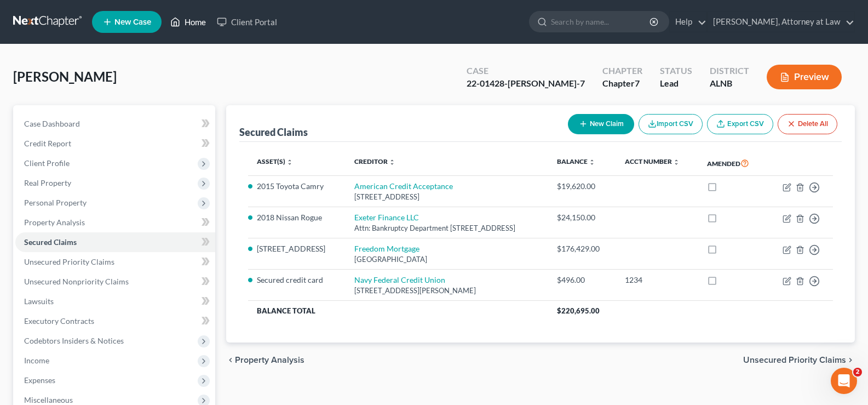 This screenshot has width=868, height=405. What do you see at coordinates (652, 161) in the screenshot?
I see `a: Acct Number unfold_more` at bounding box center [652, 161].